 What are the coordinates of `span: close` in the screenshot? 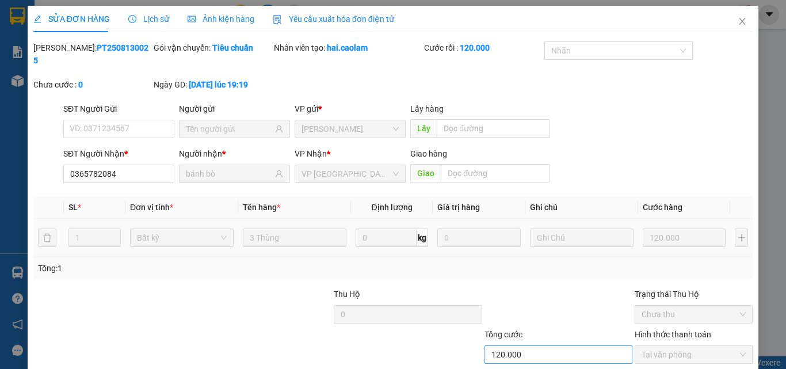 It's located at (742, 21).